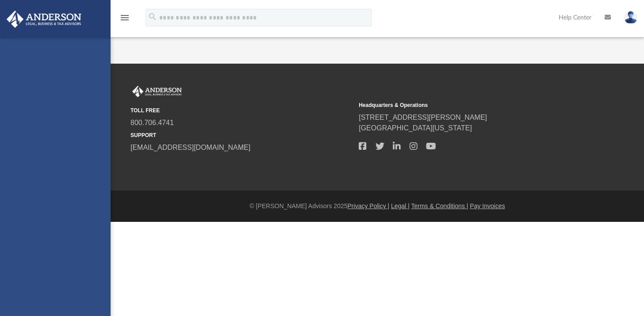  Describe the element at coordinates (631, 17) in the screenshot. I see `img: User Pic` at that location.